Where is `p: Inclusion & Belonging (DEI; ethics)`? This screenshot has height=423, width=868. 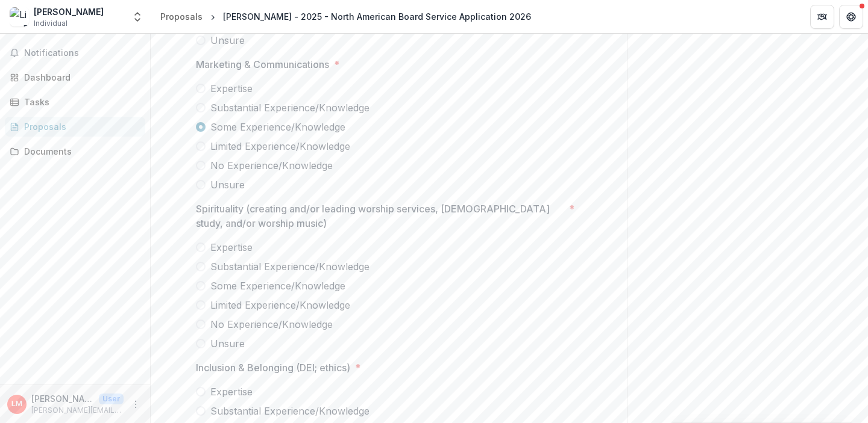
p: Inclusion & Belonging (DEI; ethics) is located at coordinates (273, 368).